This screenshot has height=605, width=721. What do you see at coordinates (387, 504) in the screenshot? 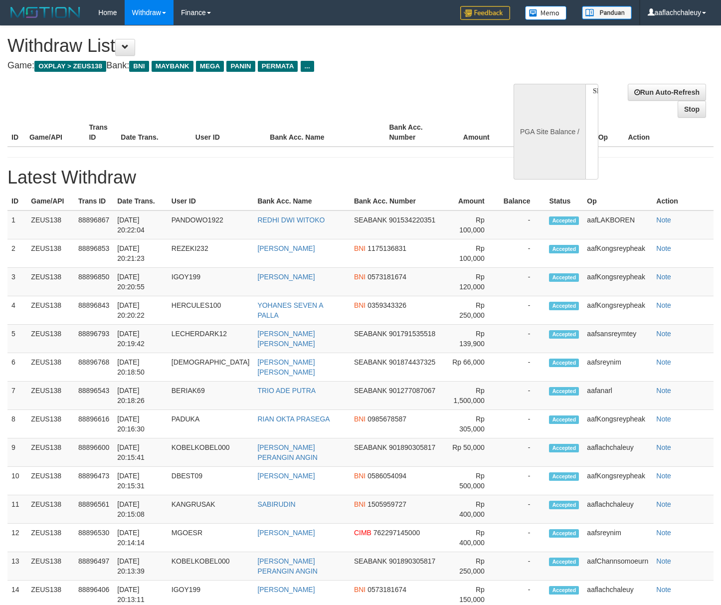
I see `span: 1505959727` at bounding box center [387, 504].